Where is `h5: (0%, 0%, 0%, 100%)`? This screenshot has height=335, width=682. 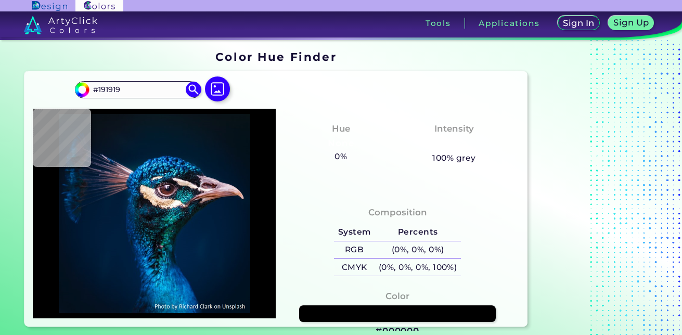
h5: (0%, 0%, 0%, 100%) is located at coordinates (418, 267).